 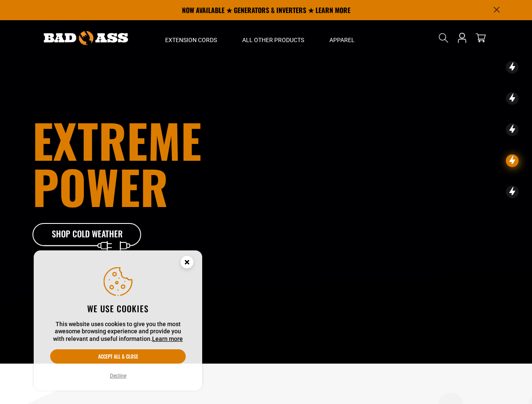 I want to click on span: Apparel, so click(x=342, y=40).